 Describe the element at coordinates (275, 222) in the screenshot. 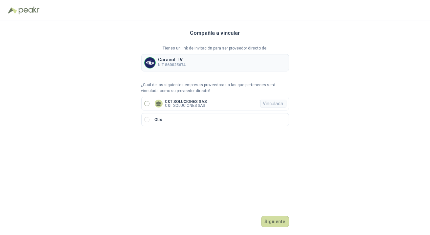

I see `button: Siguiente` at that location.